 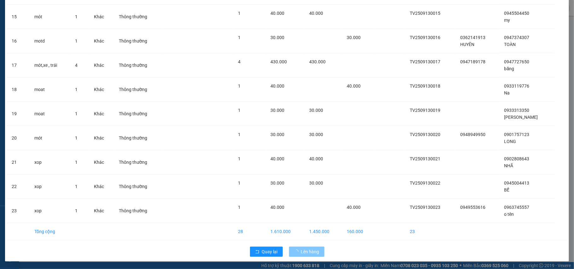 I want to click on li: Hotline: 02839552959, so click(x=161, y=27).